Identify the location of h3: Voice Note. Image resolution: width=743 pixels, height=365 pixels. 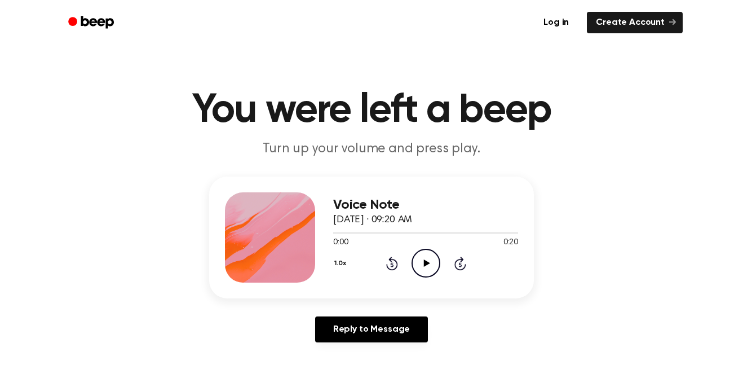
(426, 205).